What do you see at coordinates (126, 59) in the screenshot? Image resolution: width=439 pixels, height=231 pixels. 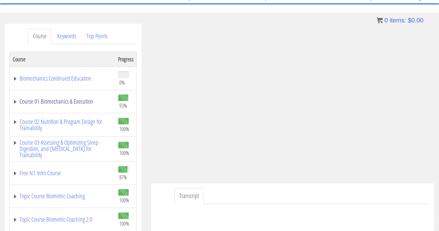 I see `th: Progress` at bounding box center [126, 59].